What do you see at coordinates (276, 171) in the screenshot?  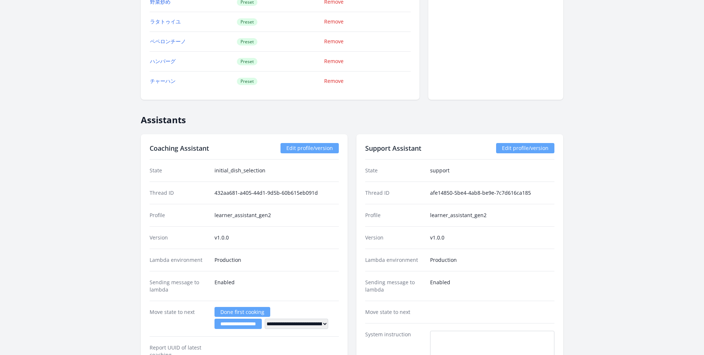 I see `dd: initial_dish_selection` at bounding box center [276, 171].